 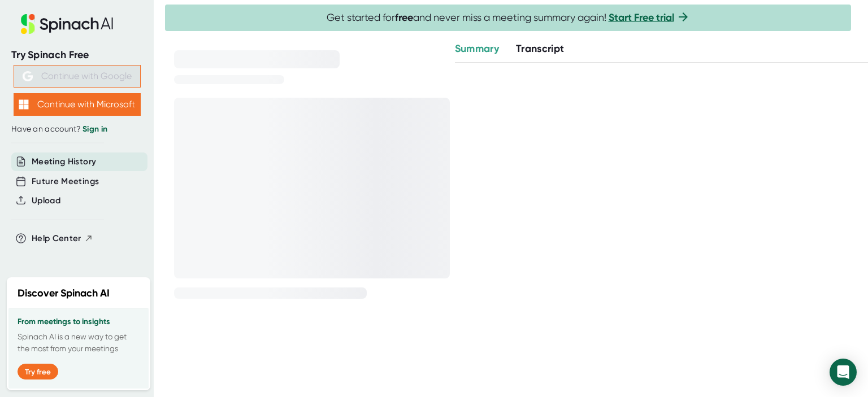 I want to click on div: Have an account?, so click(x=76, y=129).